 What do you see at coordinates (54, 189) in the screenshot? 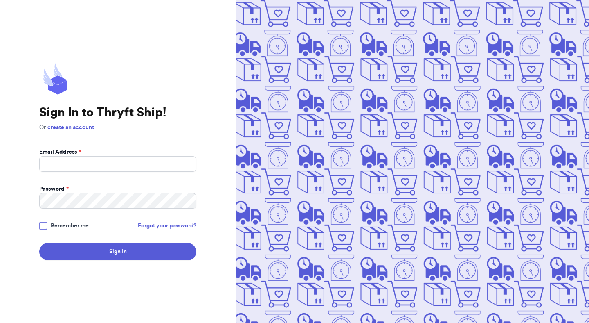
I see `label: Password` at bounding box center [54, 189].